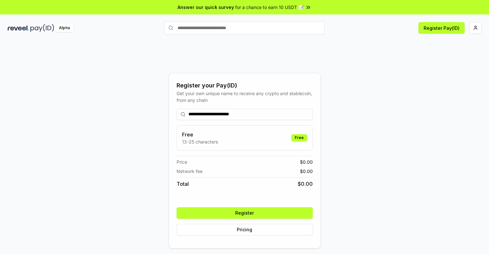 Image resolution: width=489 pixels, height=254 pixels. What do you see at coordinates (18, 28) in the screenshot?
I see `img: reveel_dark` at bounding box center [18, 28].